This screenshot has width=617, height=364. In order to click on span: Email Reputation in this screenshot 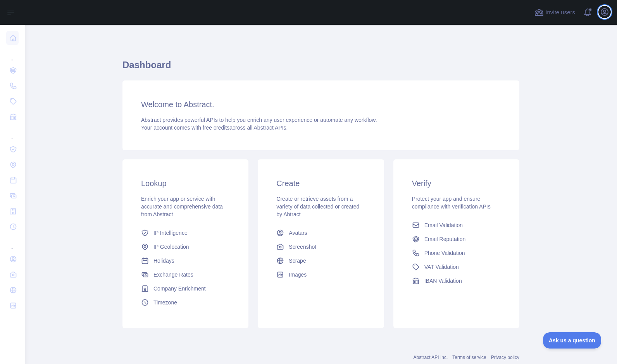, I will do `click(445, 239)`.